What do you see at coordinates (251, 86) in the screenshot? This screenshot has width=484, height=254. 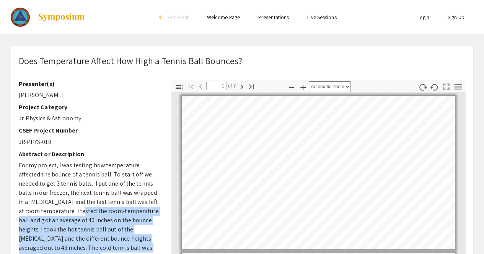 I see `button: Go to Last Page` at bounding box center [251, 86].